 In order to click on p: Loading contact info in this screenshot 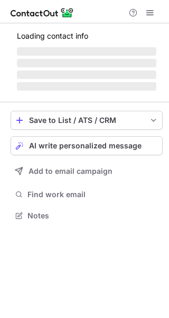, I will do `click(87, 36)`.